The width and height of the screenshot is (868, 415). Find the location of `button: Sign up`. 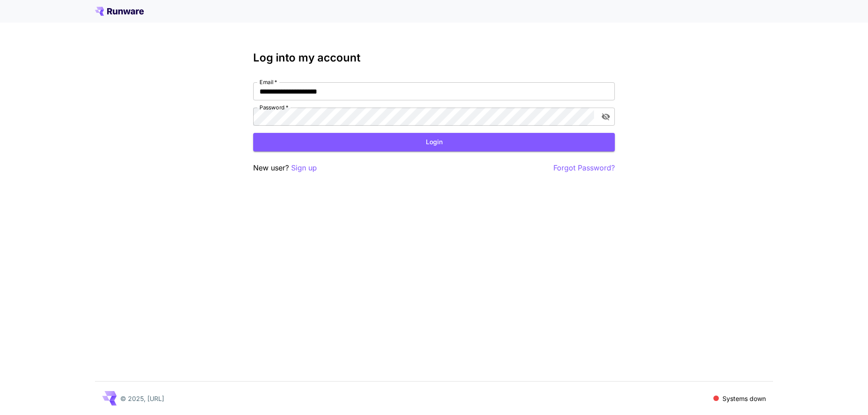

button: Sign up is located at coordinates (304, 168).